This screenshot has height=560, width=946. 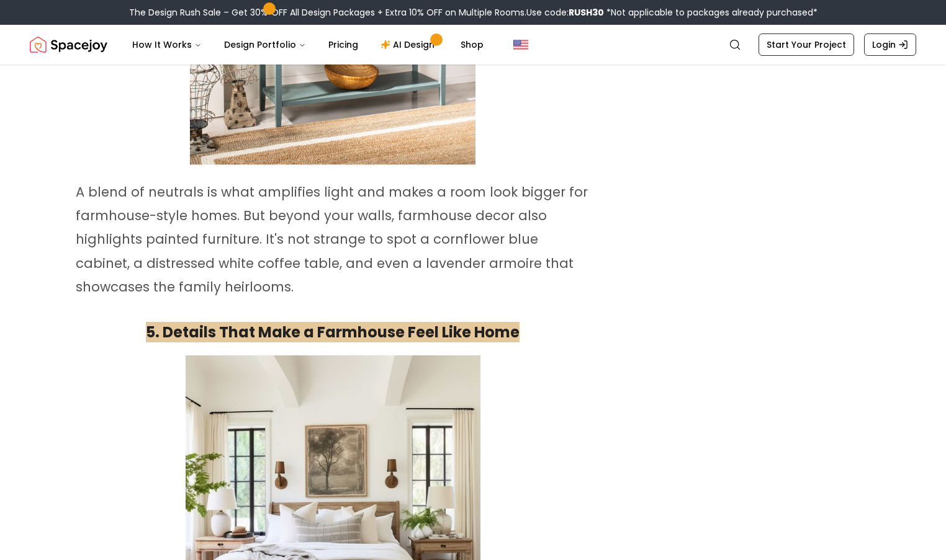 I want to click on a: Pricing, so click(x=344, y=45).